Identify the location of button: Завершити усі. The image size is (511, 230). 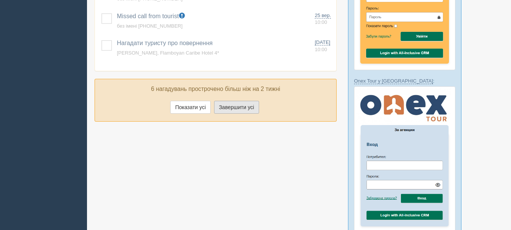
(236, 107).